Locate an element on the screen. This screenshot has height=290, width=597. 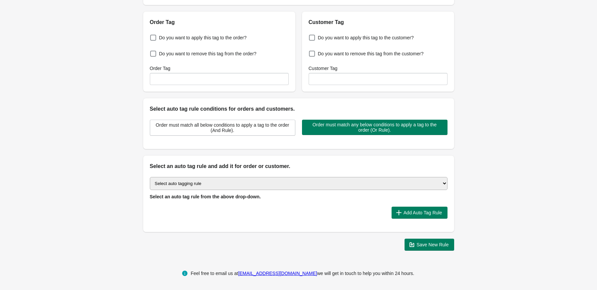
span: Do you want to apply this tag to the customer? is located at coordinates (366, 38).